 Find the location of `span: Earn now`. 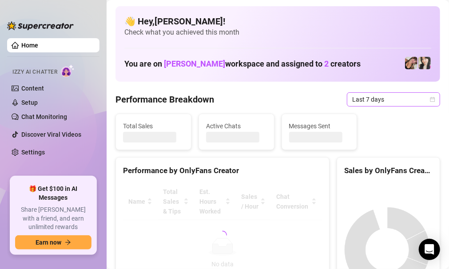

span: Earn now is located at coordinates (48, 242).